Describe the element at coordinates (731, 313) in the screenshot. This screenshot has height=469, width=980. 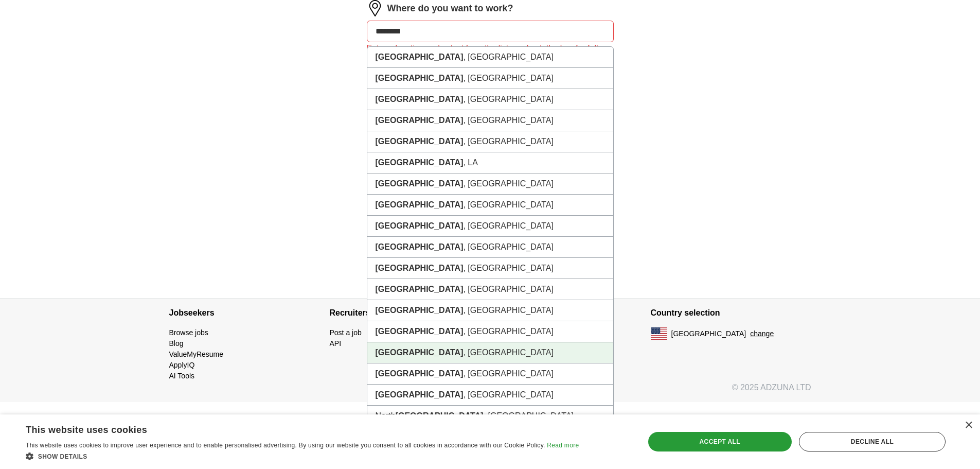
I see `h4: Country selection` at that location.